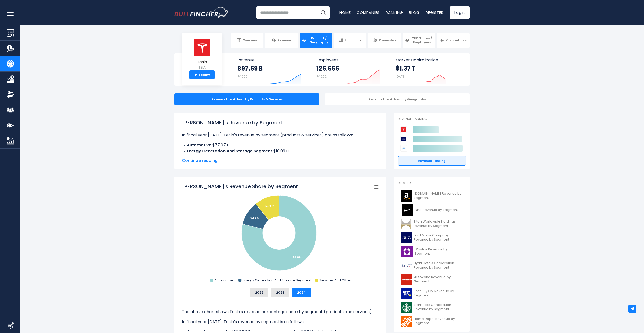 This screenshot has width=644, height=333. Describe the element at coordinates (407, 280) in the screenshot. I see `img: AZO logo` at that location.